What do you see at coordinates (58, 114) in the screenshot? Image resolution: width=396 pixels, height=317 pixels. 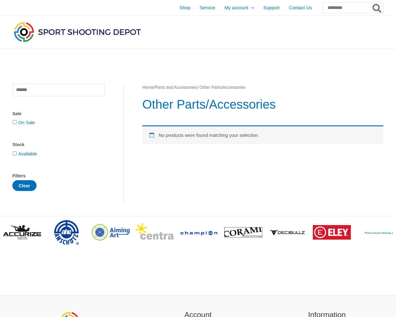 I see `div: Sale` at bounding box center [58, 114].